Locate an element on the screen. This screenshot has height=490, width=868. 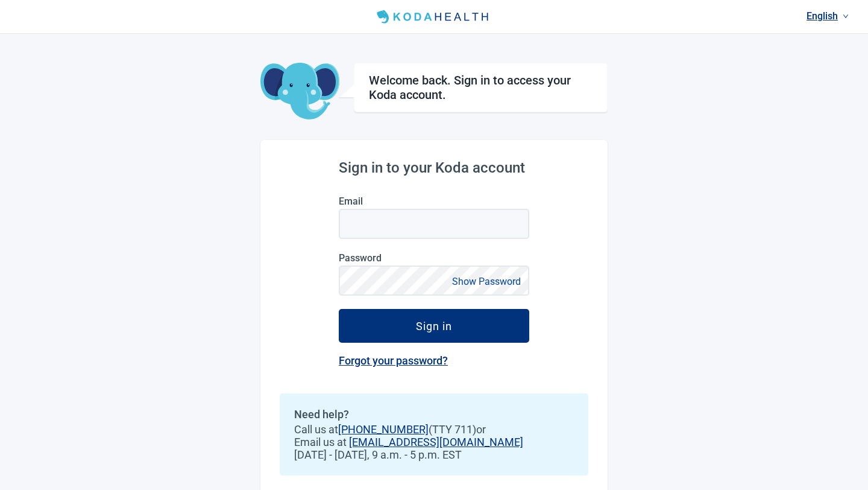
img: Koda Health is located at coordinates (434, 17).